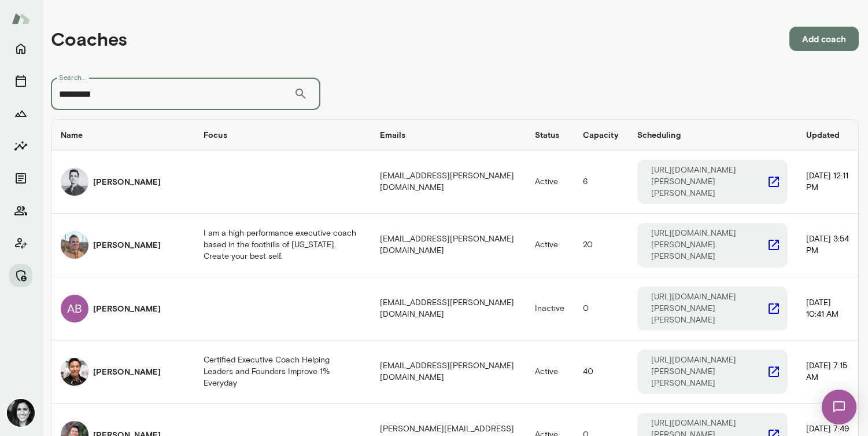 This screenshot has width=868, height=436. I want to click on div: AB, so click(75, 308).